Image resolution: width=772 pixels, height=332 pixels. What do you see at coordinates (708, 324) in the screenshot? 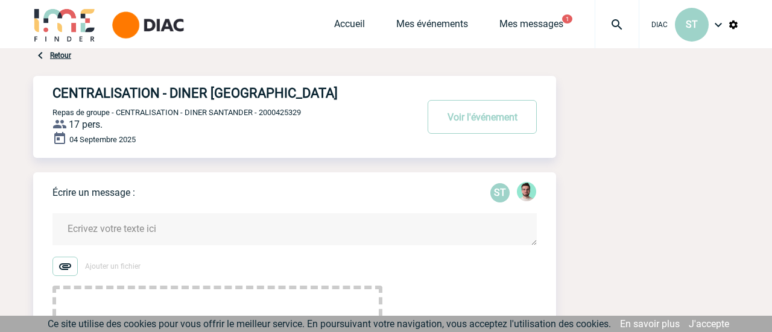
I see `a: J'accepte` at bounding box center [708, 324].